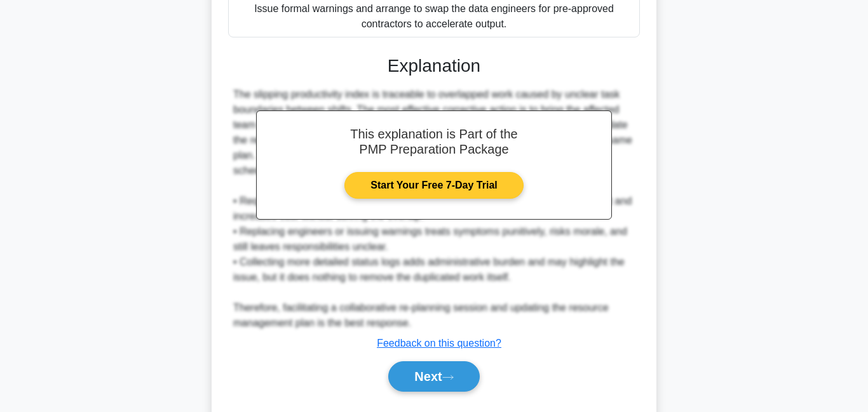 The height and width of the screenshot is (412, 868). What do you see at coordinates (434, 377) in the screenshot?
I see `button: Next` at bounding box center [434, 377].